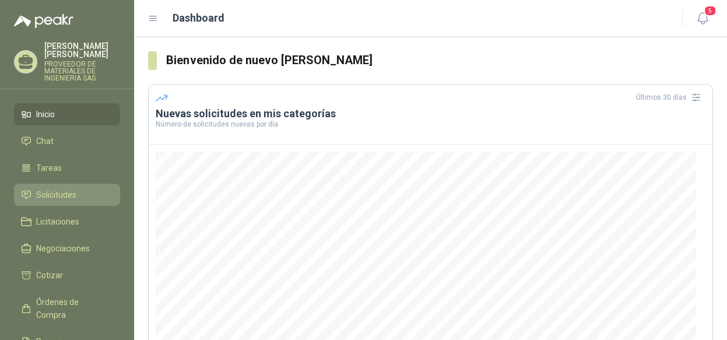  What do you see at coordinates (82, 71) in the screenshot?
I see `p: PROVEEDOR DE MATERIALES DE INGENIERIA SAS` at bounding box center [82, 71].